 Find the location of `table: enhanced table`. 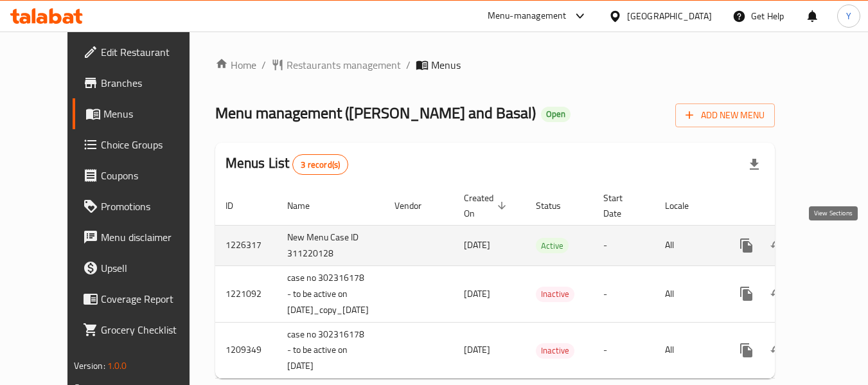

table: enhanced table is located at coordinates (540, 283).